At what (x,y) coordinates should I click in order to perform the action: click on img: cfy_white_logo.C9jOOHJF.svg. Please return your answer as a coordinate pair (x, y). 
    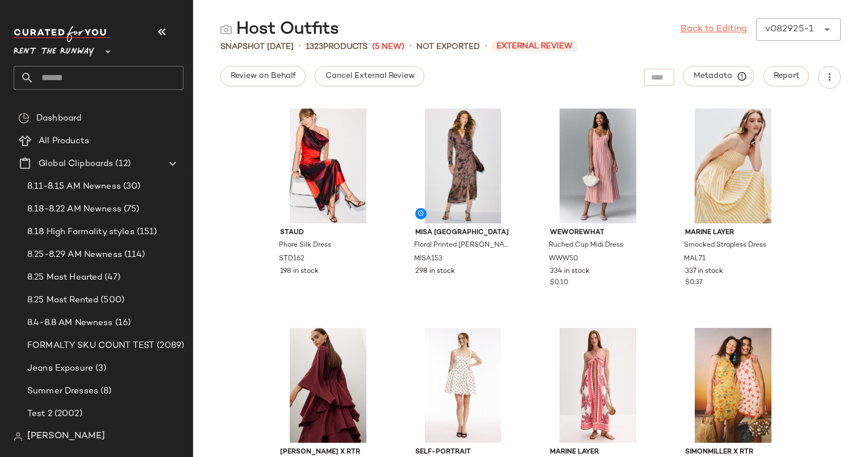
    Looking at the image, I should click on (62, 34).